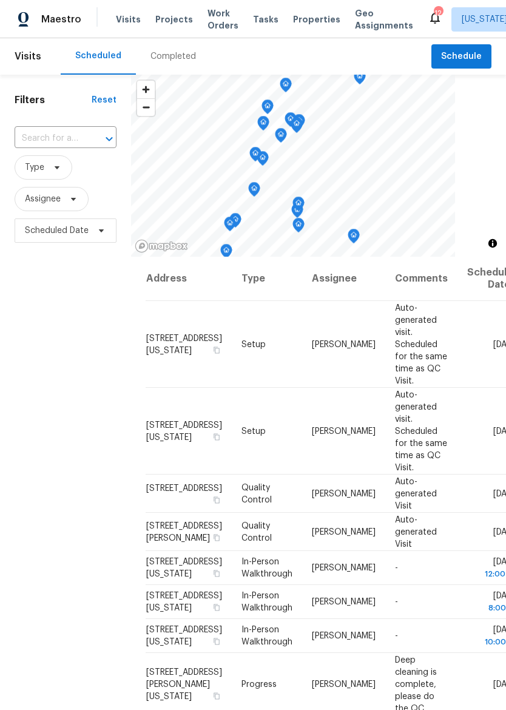 Image resolution: width=506 pixels, height=710 pixels. What do you see at coordinates (61, 19) in the screenshot?
I see `span: Maestro` at bounding box center [61, 19].